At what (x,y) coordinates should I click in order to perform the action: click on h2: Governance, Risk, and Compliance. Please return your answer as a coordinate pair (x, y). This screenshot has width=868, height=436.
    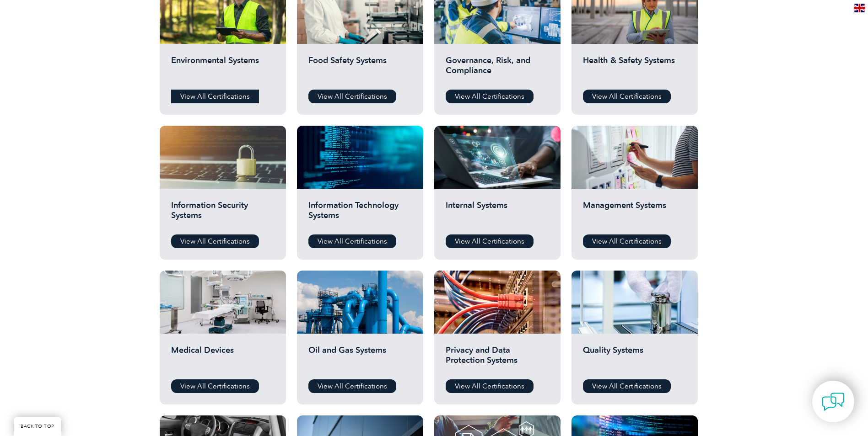
    Looking at the image, I should click on (497, 69).